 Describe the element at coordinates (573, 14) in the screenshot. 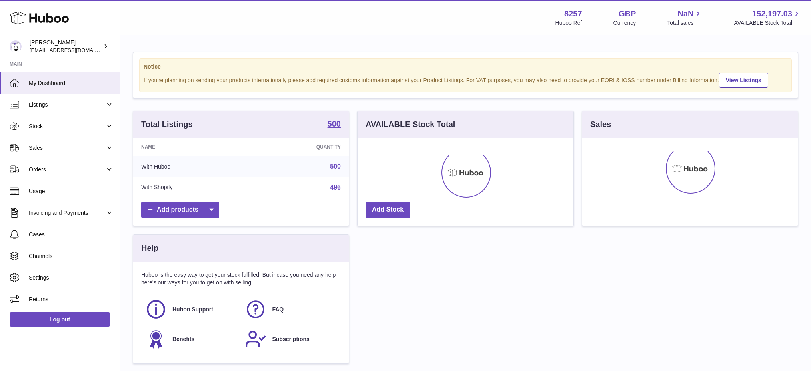

I see `strong: 8257` at that location.